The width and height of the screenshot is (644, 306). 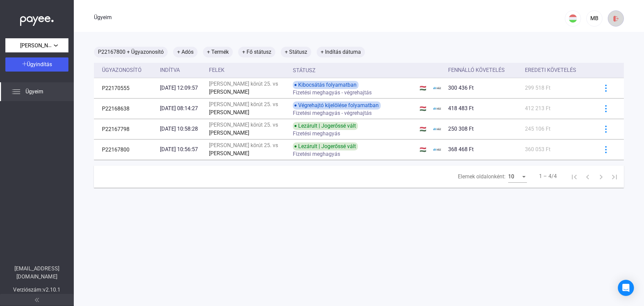 I want to click on font: 412 213 Ft, so click(x=538, y=108).